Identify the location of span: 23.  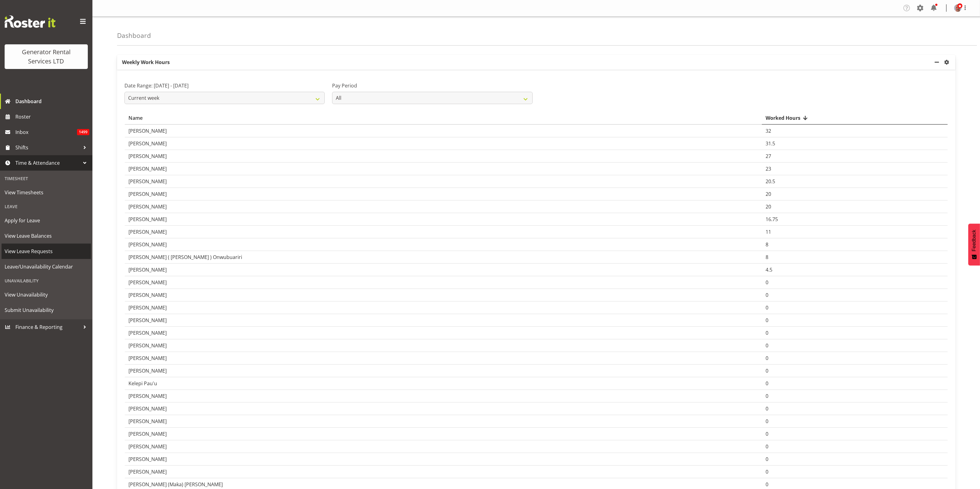
(769, 169).